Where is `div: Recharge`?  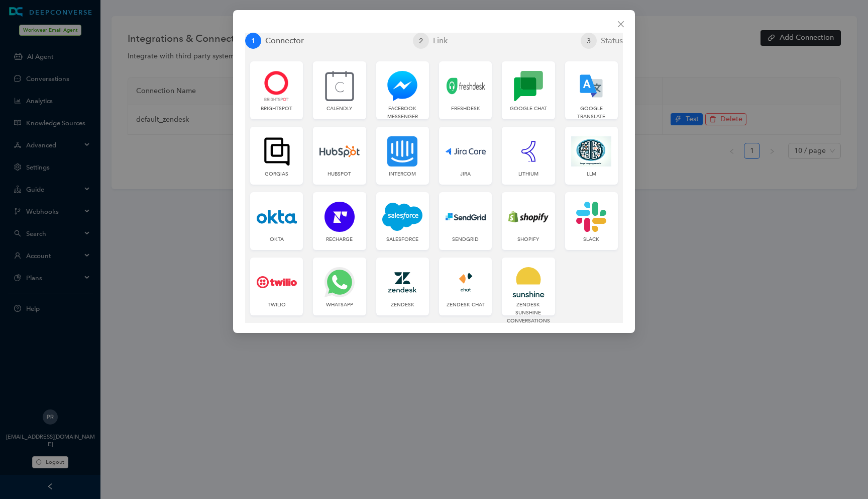 div: Recharge is located at coordinates (339, 240).